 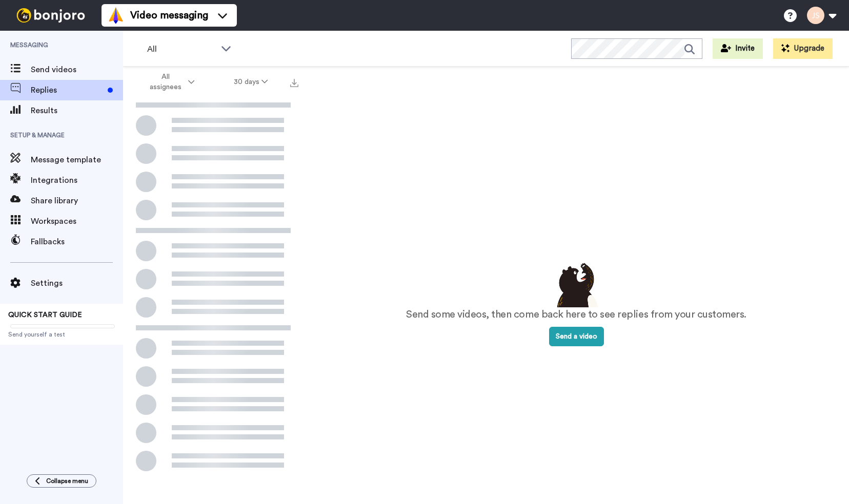 What do you see at coordinates (165, 82) in the screenshot?
I see `span: All assignees` at bounding box center [165, 82].